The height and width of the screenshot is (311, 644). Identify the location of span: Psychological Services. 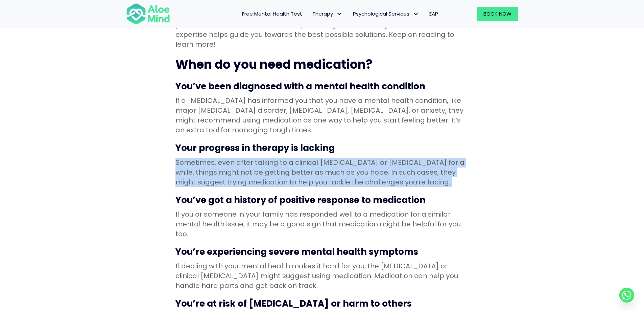
(386, 13).